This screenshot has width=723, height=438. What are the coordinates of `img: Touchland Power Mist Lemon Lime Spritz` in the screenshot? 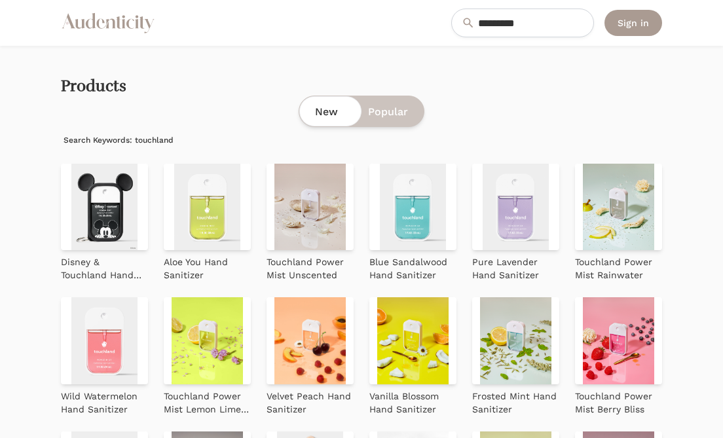 It's located at (207, 341).